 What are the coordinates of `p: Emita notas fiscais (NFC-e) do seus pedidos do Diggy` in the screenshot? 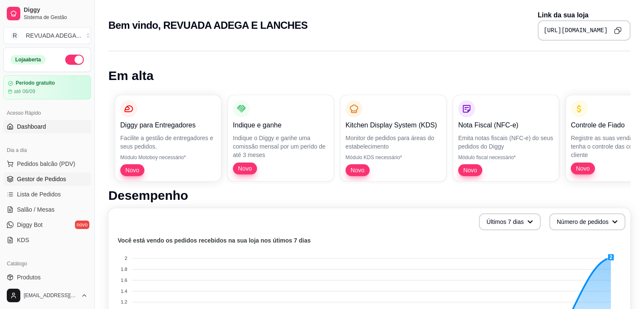 It's located at (506, 143).